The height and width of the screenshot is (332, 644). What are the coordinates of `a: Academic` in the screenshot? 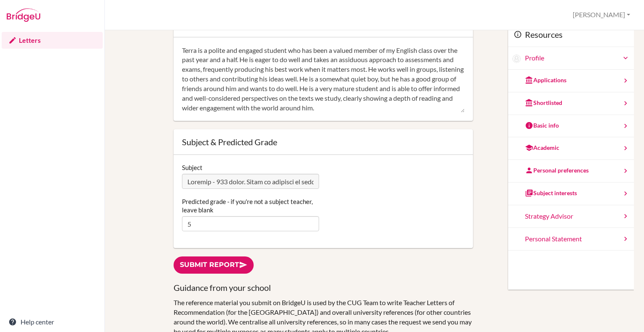 It's located at (571, 148).